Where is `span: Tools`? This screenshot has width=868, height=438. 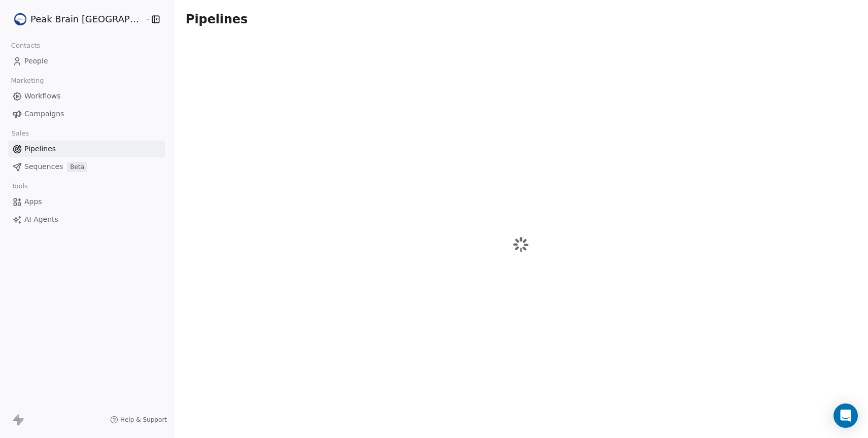
span: Tools is located at coordinates (19, 186).